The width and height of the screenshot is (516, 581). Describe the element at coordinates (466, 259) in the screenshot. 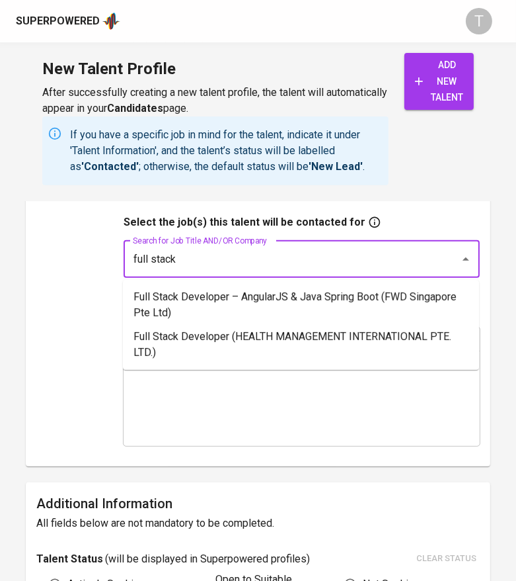

I see `button: Close` at that location.